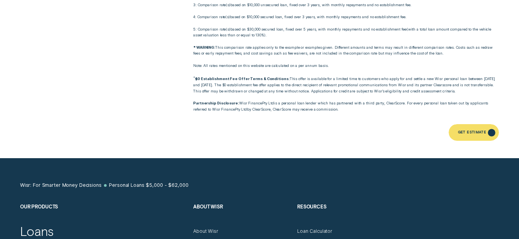  Describe the element at coordinates (104, 216) in the screenshot. I see `h2: Our Products` at that location.